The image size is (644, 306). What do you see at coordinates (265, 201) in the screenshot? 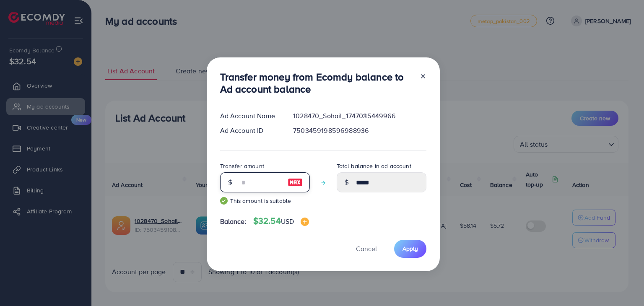
I see `small: This amount is suitable` at bounding box center [265, 201].